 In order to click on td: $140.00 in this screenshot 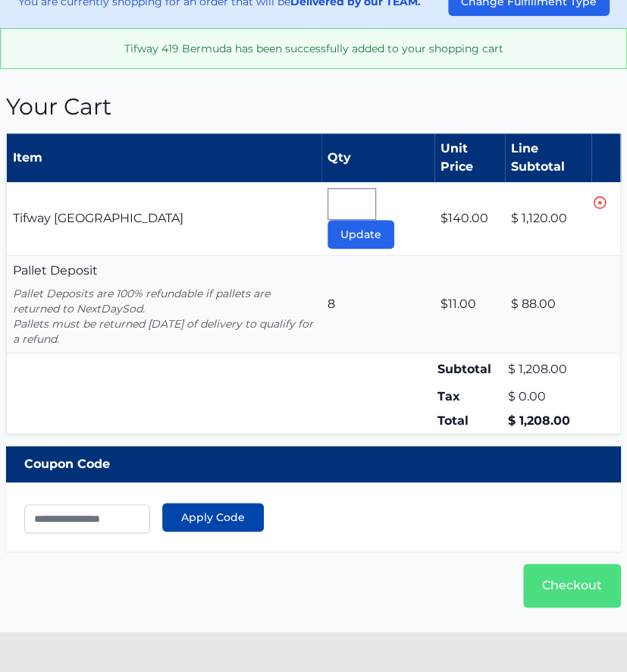, I will do `click(469, 219)`.